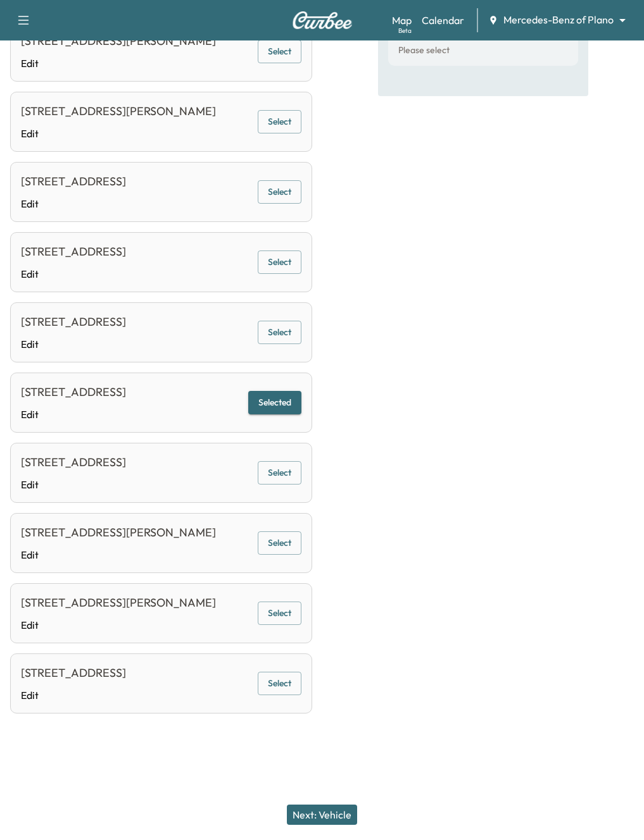 This screenshot has width=644, height=840. Describe the element at coordinates (275, 403) in the screenshot. I see `button: Selected` at that location.